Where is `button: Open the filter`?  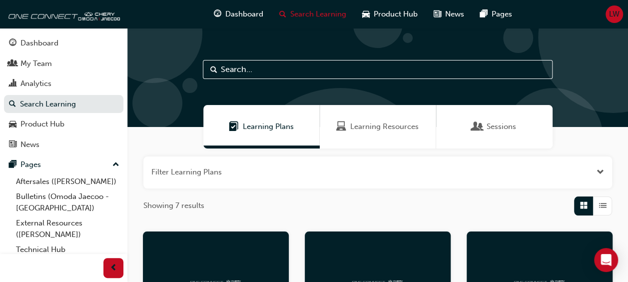
button: Open the filter is located at coordinates (600, 172).